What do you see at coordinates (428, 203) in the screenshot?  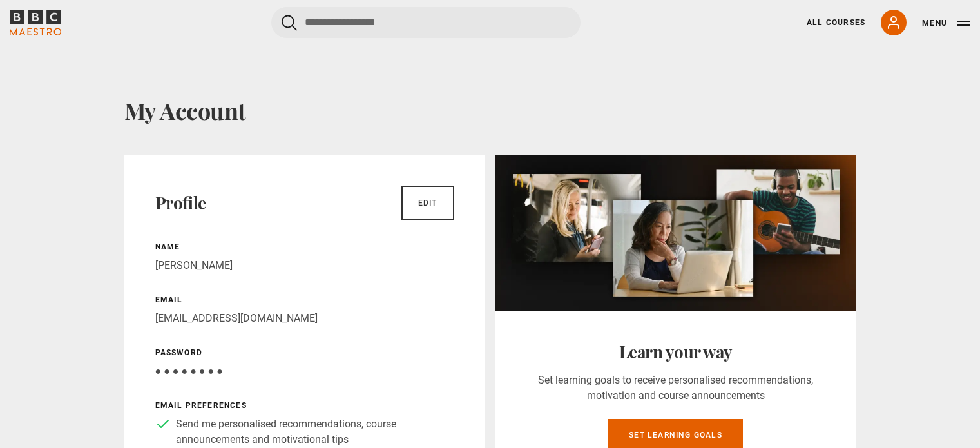 I see `a: Edit` at bounding box center [428, 203].